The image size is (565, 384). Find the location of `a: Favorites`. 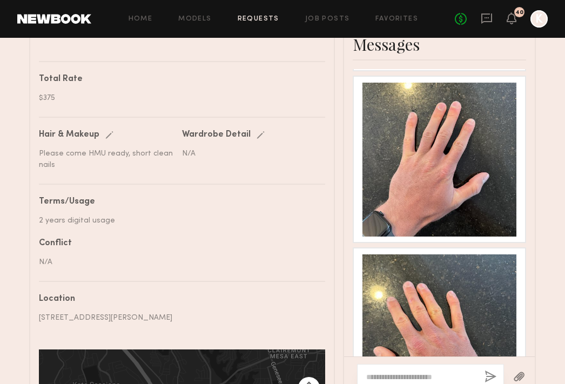

a: Favorites is located at coordinates (396, 19).